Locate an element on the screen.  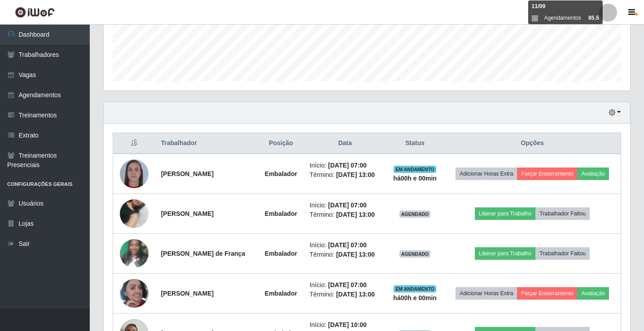
img: 1700235311626.jpeg is located at coordinates (134, 214).